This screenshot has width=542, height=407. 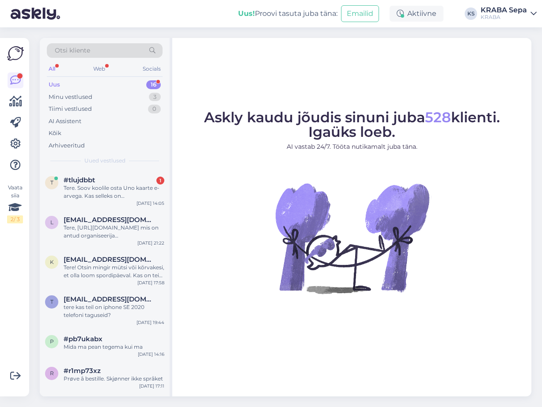 What do you see at coordinates (114, 272) in the screenshot?
I see `div: Tere! Otsin mingir mütsi või kõrvakesi, et olla loom spordipäeval. Kas on teie poes oleks midagi ...` at bounding box center [114, 272].